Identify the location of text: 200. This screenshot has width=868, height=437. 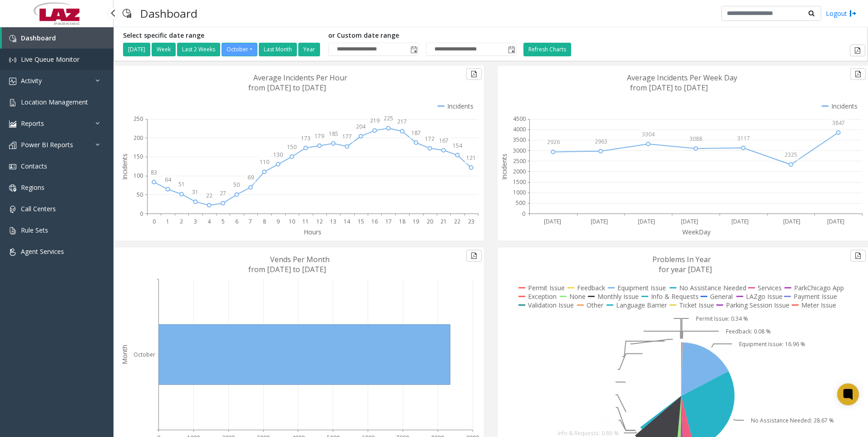
(138, 138).